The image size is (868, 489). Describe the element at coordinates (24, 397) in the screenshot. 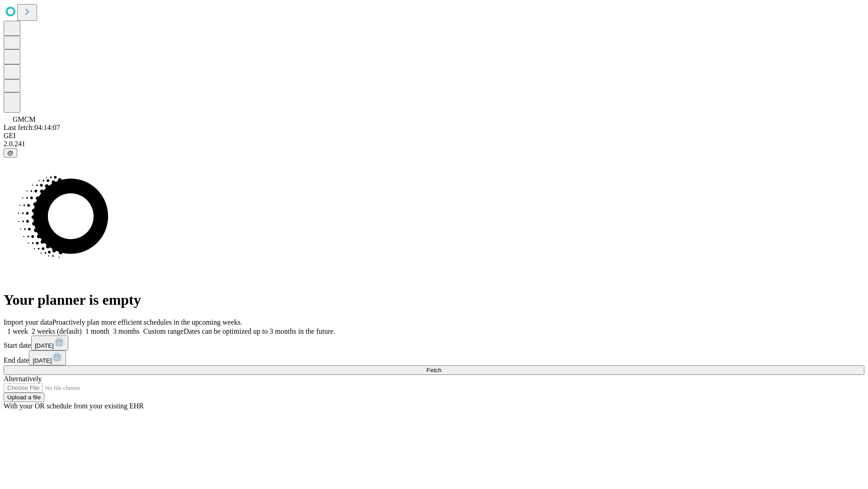

I see `button: Upload a file` at that location.